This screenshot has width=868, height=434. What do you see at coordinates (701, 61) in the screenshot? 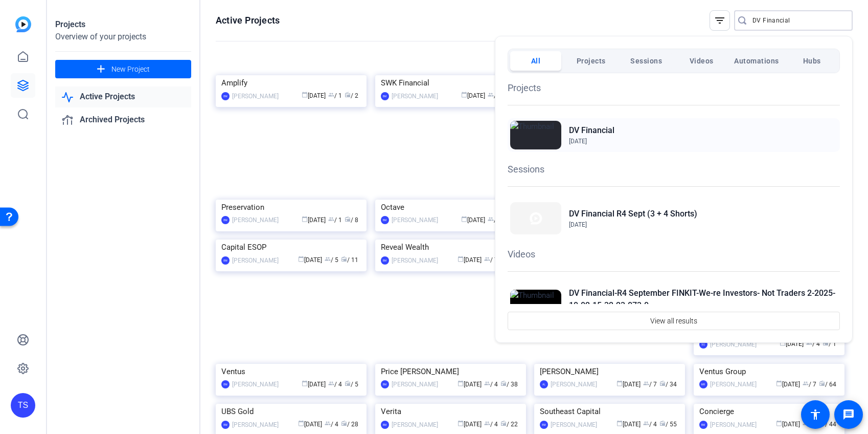
I see `span: Videos` at bounding box center [701, 61].